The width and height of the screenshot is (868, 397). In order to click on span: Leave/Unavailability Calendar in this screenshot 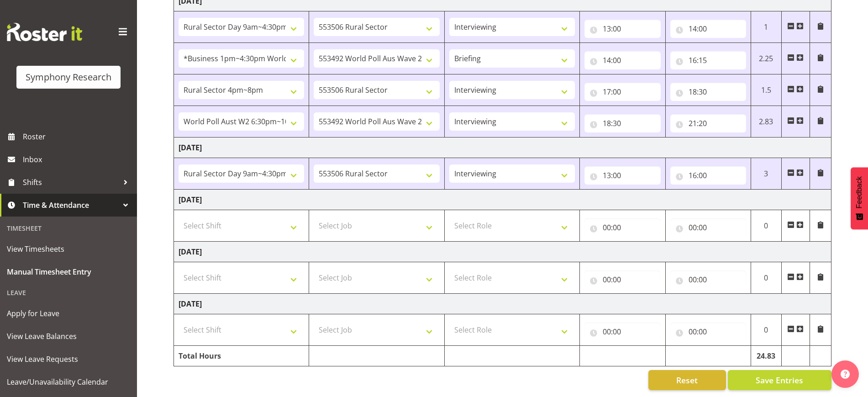, I will do `click(69, 382)`.